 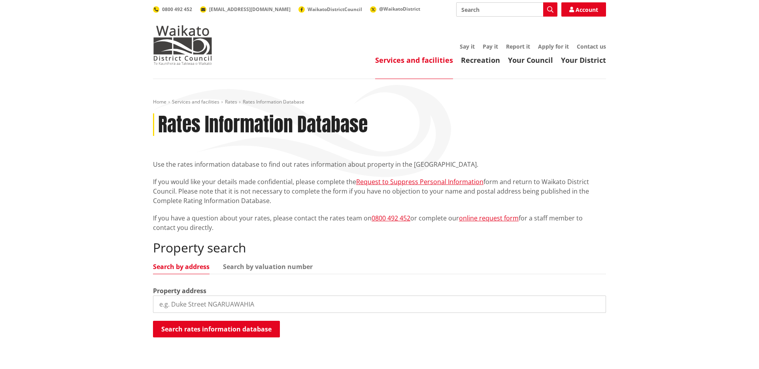 I want to click on h1: Rates Information Database, so click(x=263, y=125).